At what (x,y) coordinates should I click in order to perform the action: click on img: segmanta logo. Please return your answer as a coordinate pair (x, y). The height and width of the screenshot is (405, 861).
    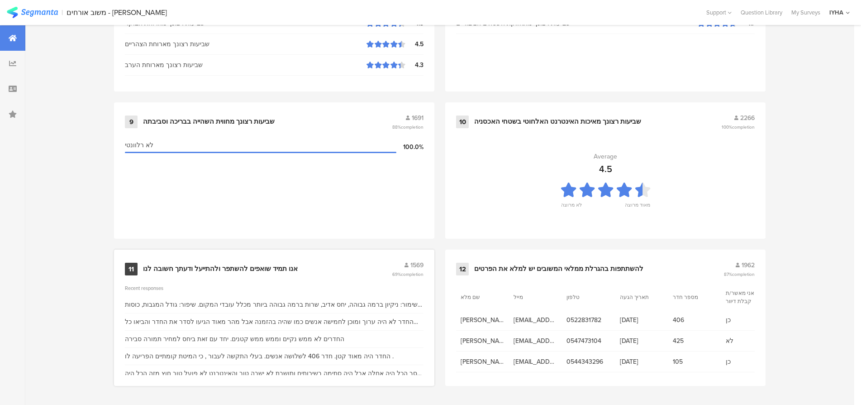
    Looking at the image, I should click on (32, 12).